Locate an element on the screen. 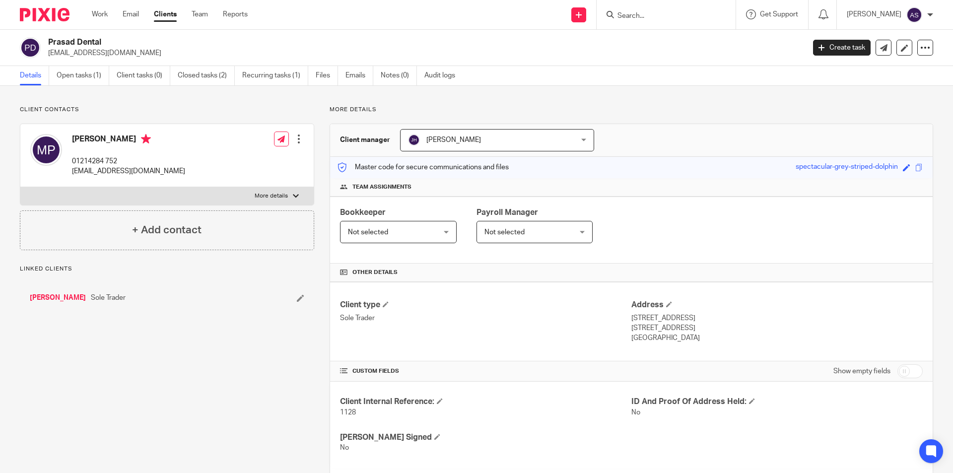 This screenshot has width=953, height=473. span: 1128 is located at coordinates (348, 412).